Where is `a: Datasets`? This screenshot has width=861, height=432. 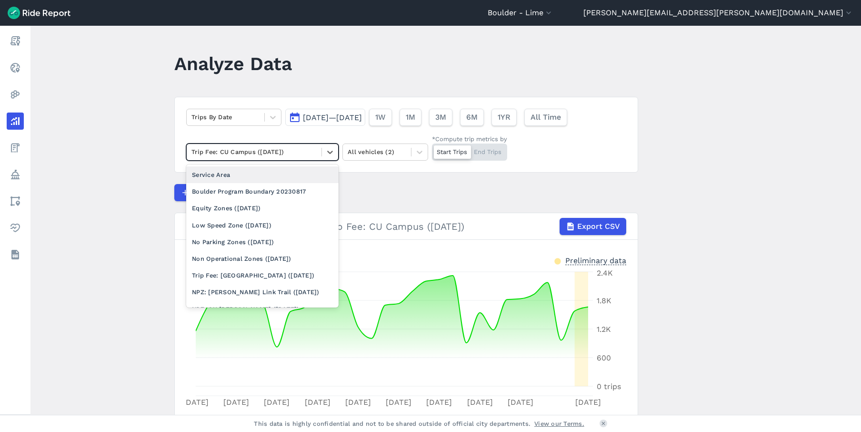
a: Datasets is located at coordinates (15, 254).